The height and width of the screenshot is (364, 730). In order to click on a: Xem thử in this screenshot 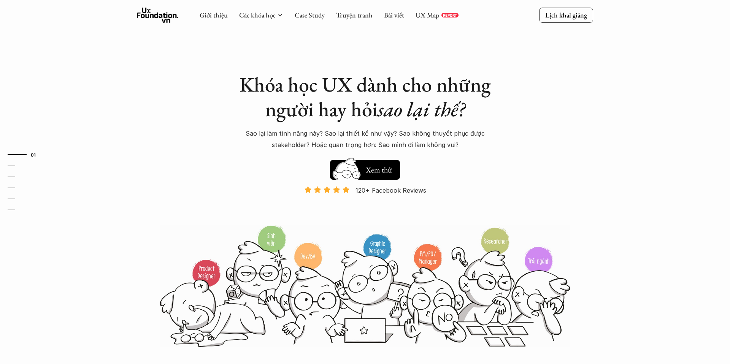, I will do `click(365, 168)`.